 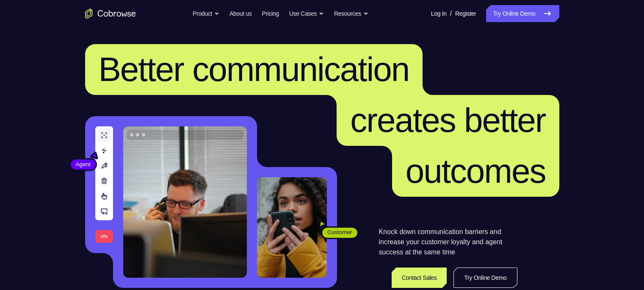 I want to click on p: Knock down communication barriers and increase your customer loyalty and agent success at the sam..., so click(x=448, y=242).